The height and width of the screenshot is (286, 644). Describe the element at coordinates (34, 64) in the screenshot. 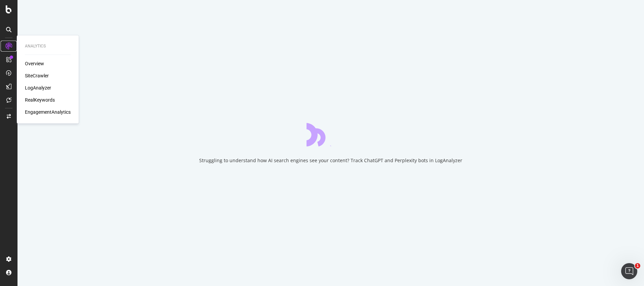

I see `a: Overview` at that location.